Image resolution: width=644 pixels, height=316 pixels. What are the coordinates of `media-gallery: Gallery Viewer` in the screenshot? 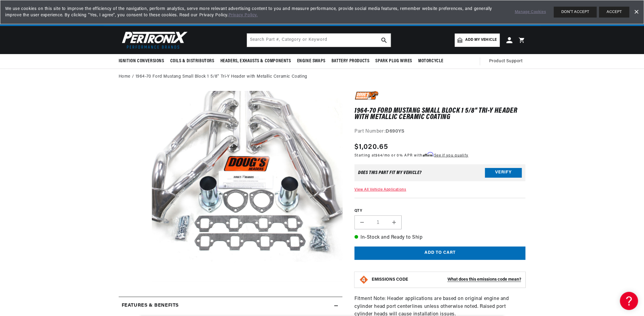 It's located at (230, 187).